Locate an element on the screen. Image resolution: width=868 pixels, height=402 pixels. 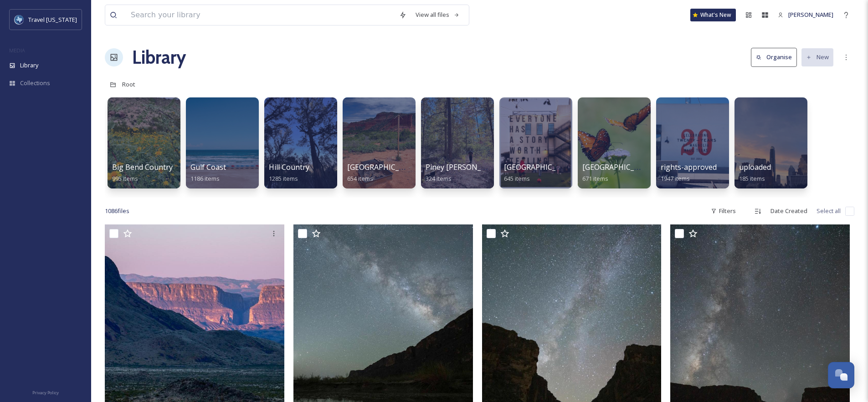
button: New is located at coordinates (817, 57).